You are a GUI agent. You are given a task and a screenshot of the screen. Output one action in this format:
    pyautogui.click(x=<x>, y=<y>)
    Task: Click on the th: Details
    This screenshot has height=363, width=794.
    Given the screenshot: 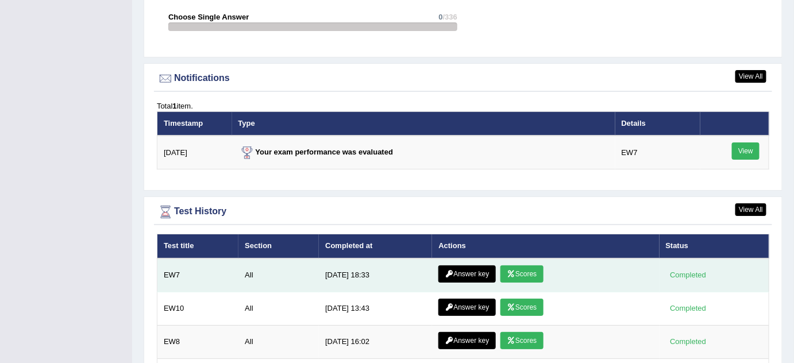 What is the action you would take?
    pyautogui.click(x=658, y=123)
    